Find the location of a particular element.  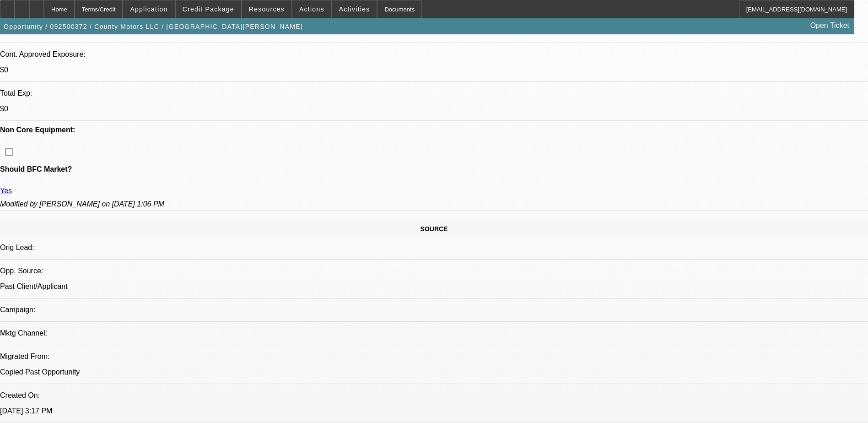

button: Resources is located at coordinates (267, 10).